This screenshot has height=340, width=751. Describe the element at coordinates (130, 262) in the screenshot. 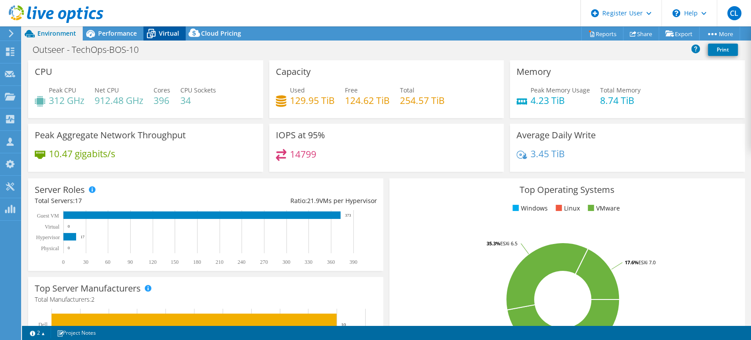

I see `text: 90` at that location.